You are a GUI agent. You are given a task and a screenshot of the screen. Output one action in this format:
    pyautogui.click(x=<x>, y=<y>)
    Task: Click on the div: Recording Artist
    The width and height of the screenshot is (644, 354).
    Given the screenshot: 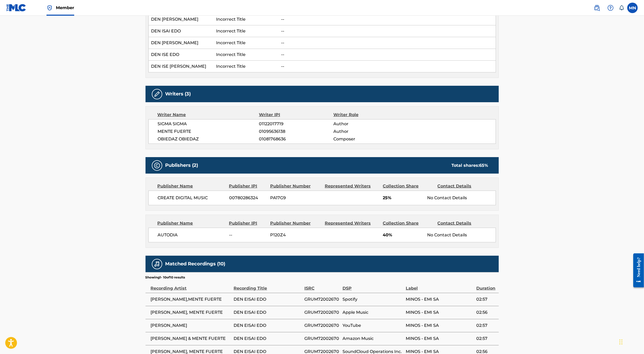 What is the action you would take?
    pyautogui.click(x=191, y=286)
    